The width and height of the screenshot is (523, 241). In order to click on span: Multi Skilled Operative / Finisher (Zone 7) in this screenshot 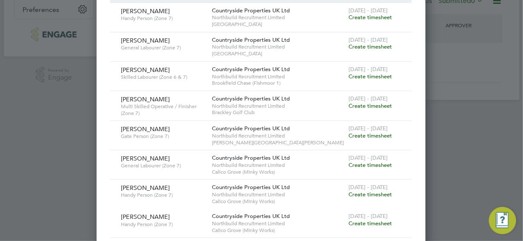, I will do `click(163, 109)`.